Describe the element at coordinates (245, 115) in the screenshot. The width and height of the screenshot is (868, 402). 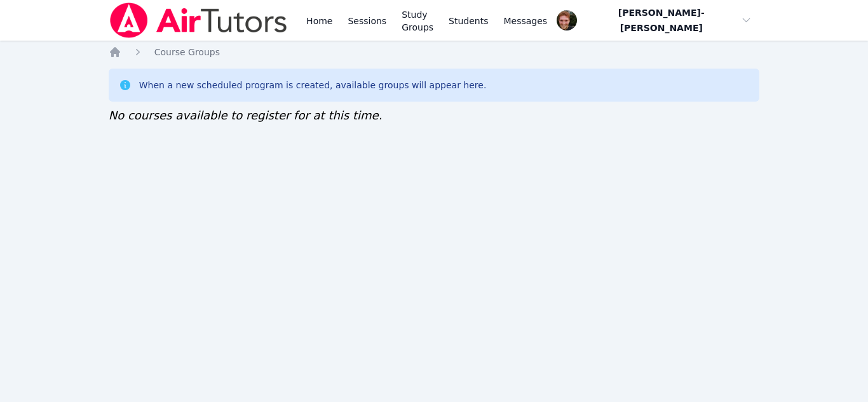
I see `span: No courses available to register for at this time.` at that location.